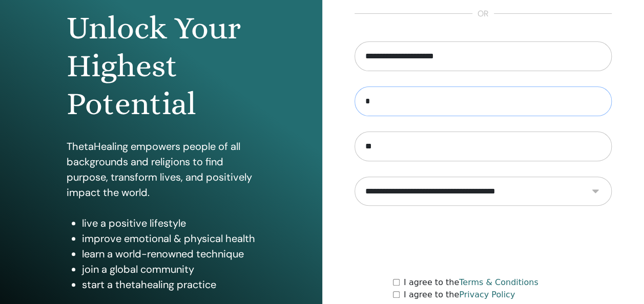  I want to click on li: improve emotional & physical health, so click(168, 239).